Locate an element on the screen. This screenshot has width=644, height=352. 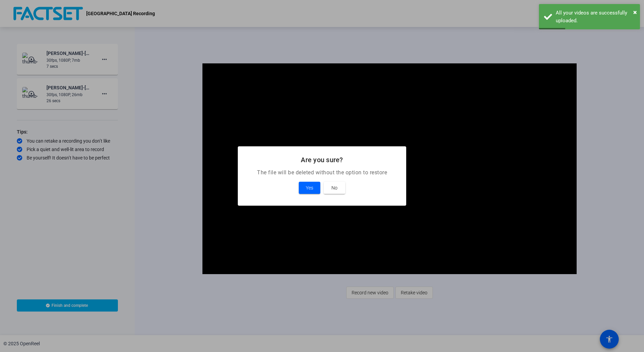
div: All your videos are successfully uploaded. is located at coordinates (595, 16).